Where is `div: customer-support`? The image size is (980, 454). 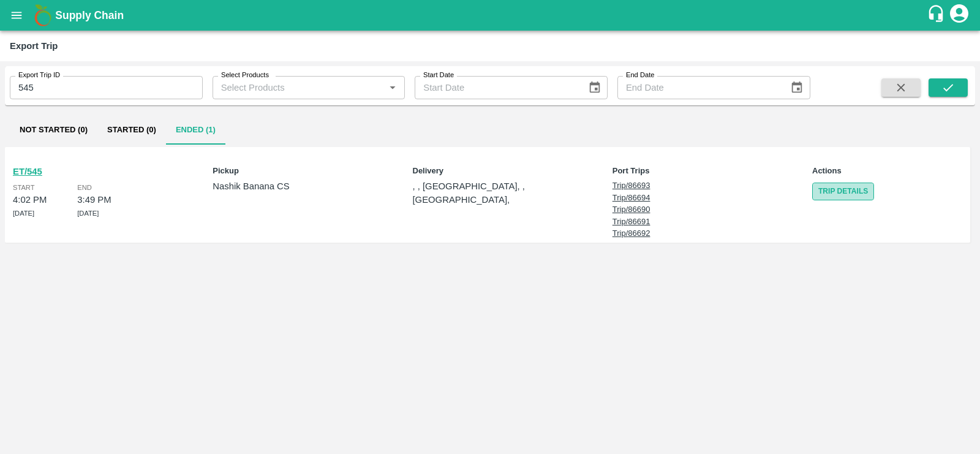
div: customer-support is located at coordinates (937, 15).